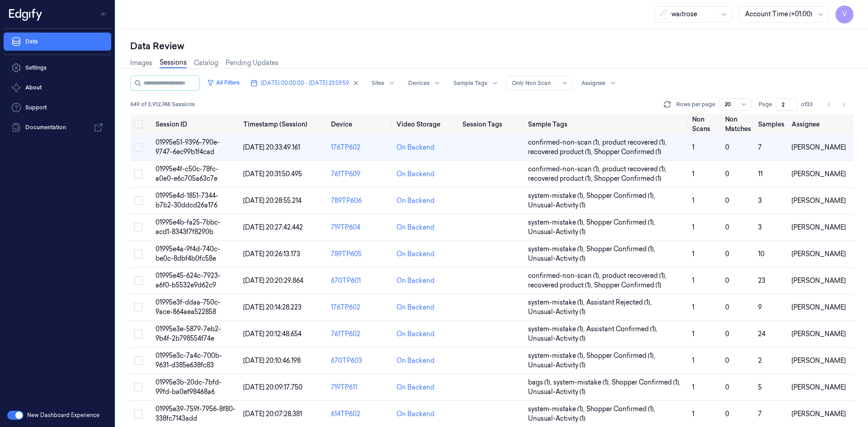 The height and width of the screenshot is (427, 868). What do you see at coordinates (360, 281) in the screenshot?
I see `div: 670TP601` at bounding box center [360, 281].